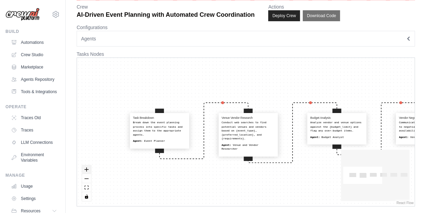 This screenshot has width=426, height=213. What do you see at coordinates (160, 129) in the screenshot?
I see `div: Break down the event planning process into specific tasks and assign them to the appropriate agents.` at bounding box center [160, 129].